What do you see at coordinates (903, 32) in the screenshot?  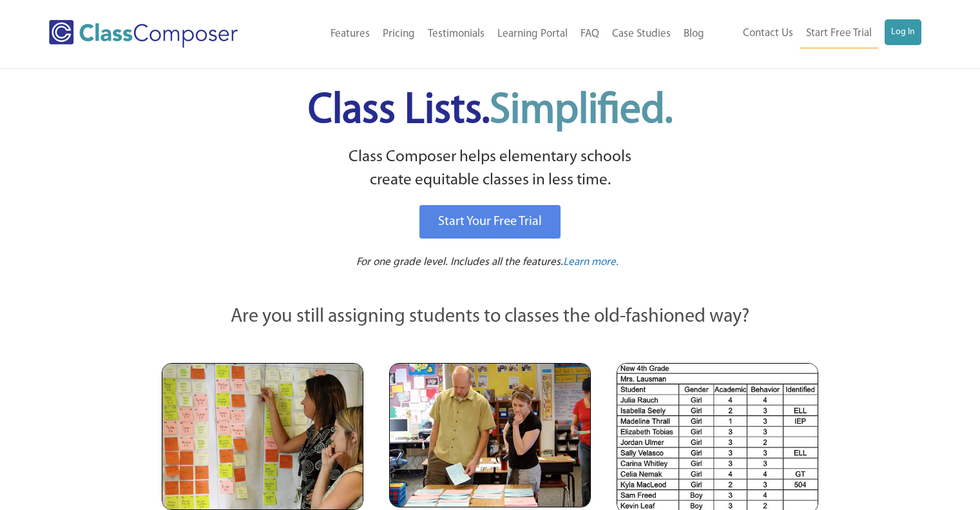 I see `a: Log In` at bounding box center [903, 32].